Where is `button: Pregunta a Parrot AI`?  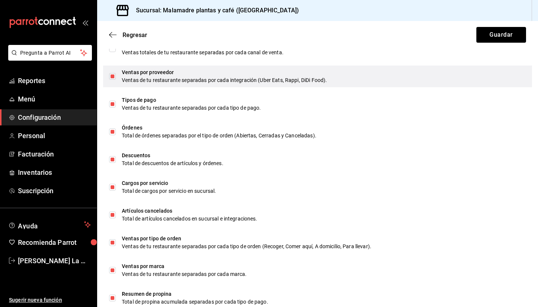 button: Pregunta a Parrot AI is located at coordinates (50, 53).